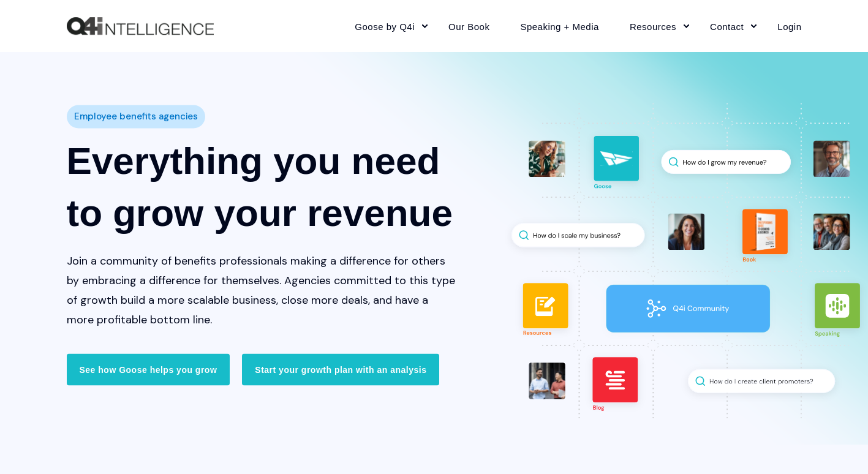 The height and width of the screenshot is (474, 868). I want to click on a: See how Goose helps you grow, so click(149, 370).